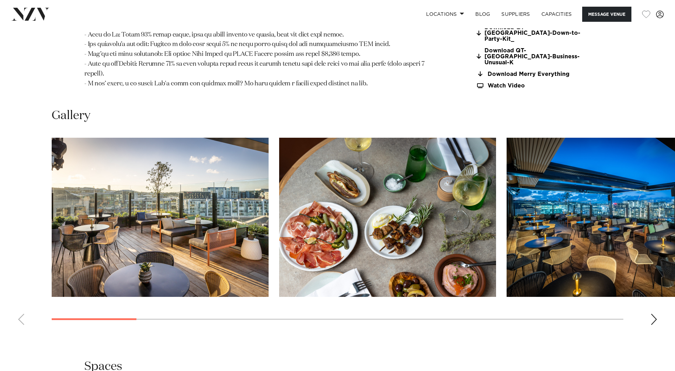 This screenshot has width=675, height=371. What do you see at coordinates (160, 217) in the screenshot?
I see `swiper-slide: 1 / 17` at bounding box center [160, 217].